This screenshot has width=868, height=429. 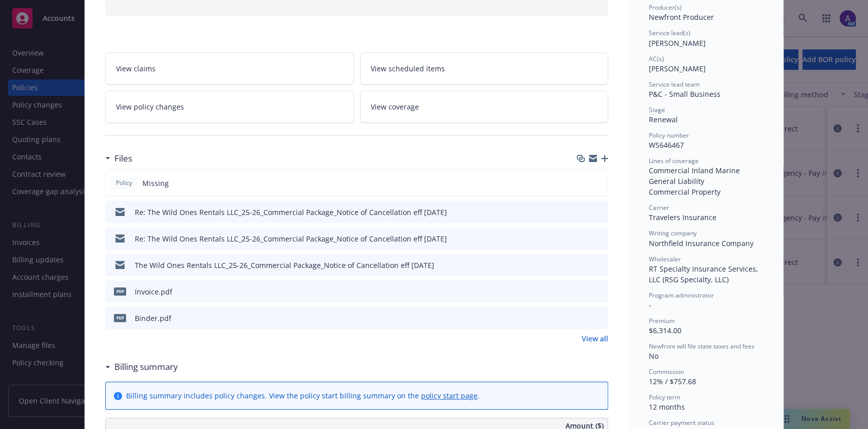 What do you see at coordinates (661, 320) in the screenshot?
I see `span: Premium` at bounding box center [661, 320].